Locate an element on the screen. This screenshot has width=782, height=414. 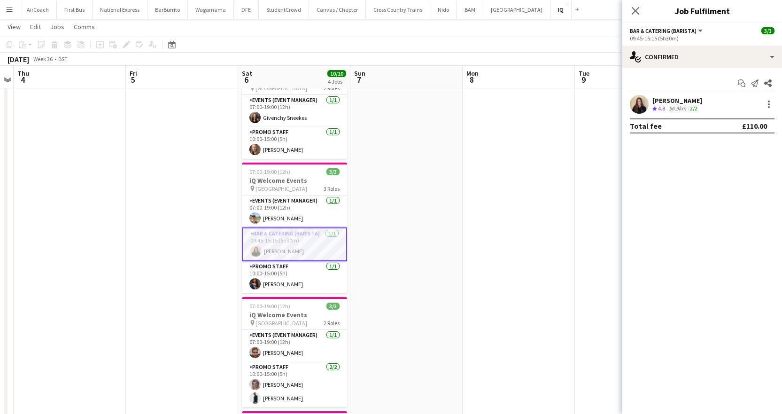
span: 10/10 is located at coordinates (337, 73).